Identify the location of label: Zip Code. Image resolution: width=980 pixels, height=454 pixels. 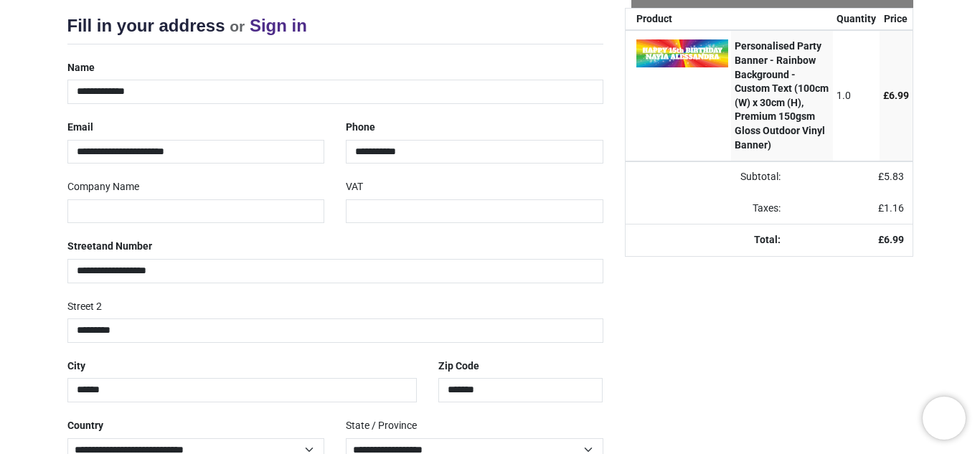
(458, 367).